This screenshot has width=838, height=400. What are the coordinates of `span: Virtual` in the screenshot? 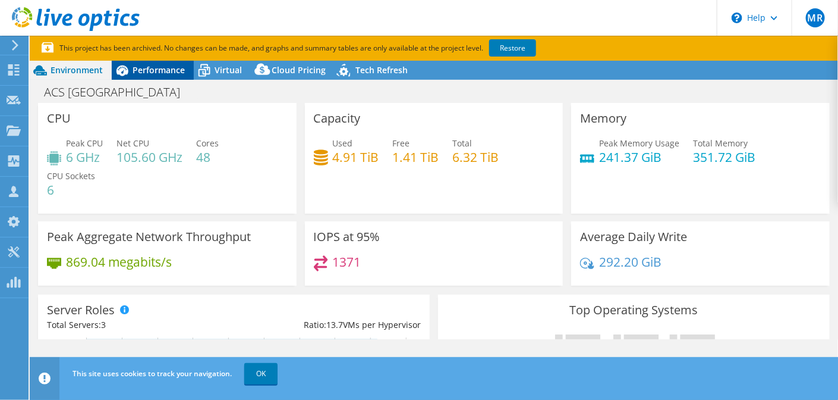 It's located at (228, 70).